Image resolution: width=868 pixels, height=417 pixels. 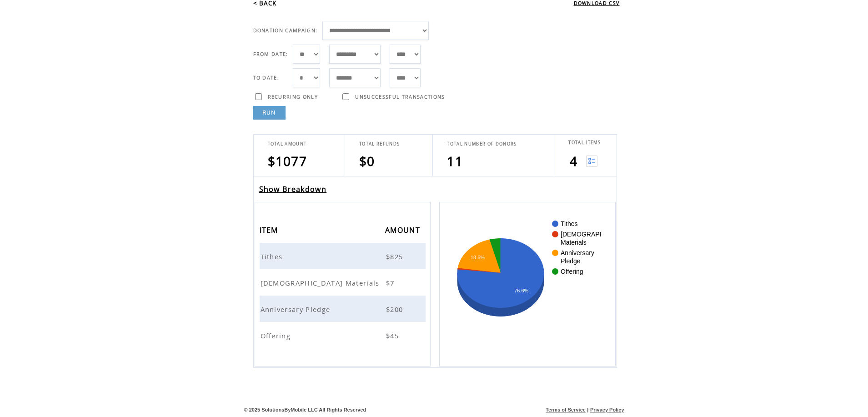 I want to click on span: TOTAL AMOUNT, so click(x=288, y=144).